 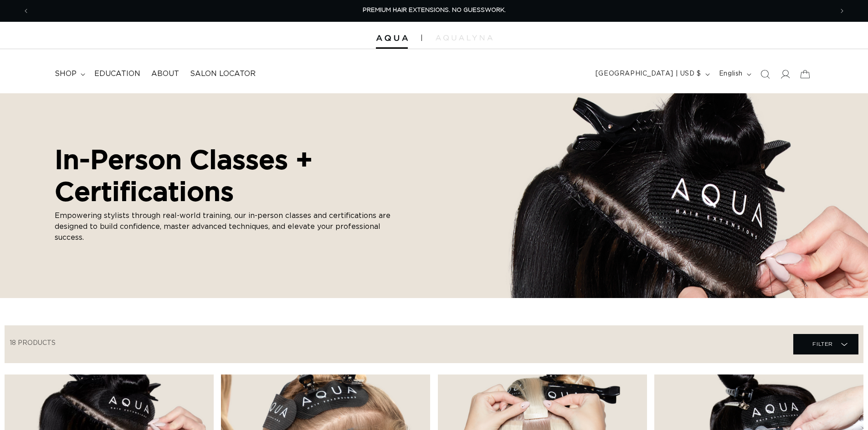 What do you see at coordinates (464, 38) in the screenshot?
I see `img: aqualyna.com` at bounding box center [464, 38].